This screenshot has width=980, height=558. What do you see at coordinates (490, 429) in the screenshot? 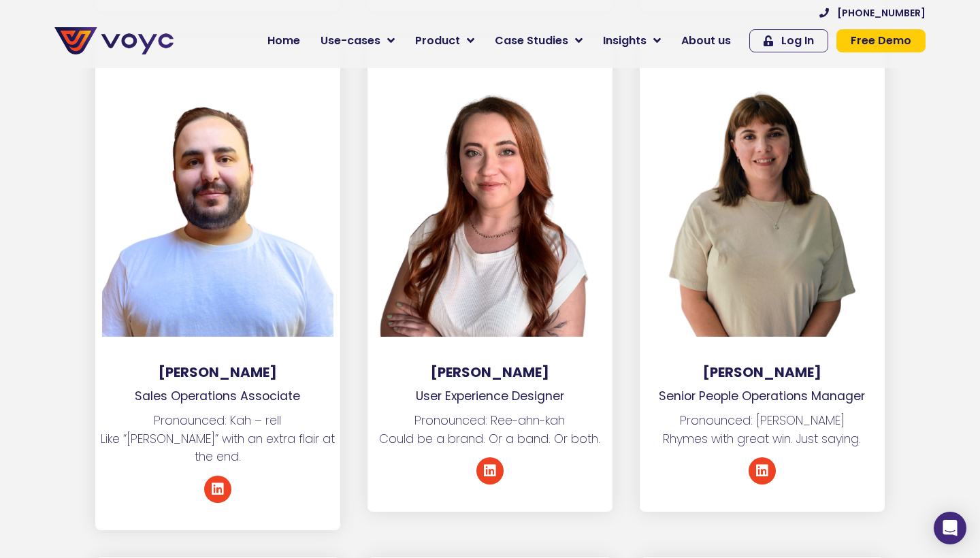
I see `p: Pronounced: Ree-ahn-kah Could be a brand. Or a band. Or both.` at bounding box center [490, 429].